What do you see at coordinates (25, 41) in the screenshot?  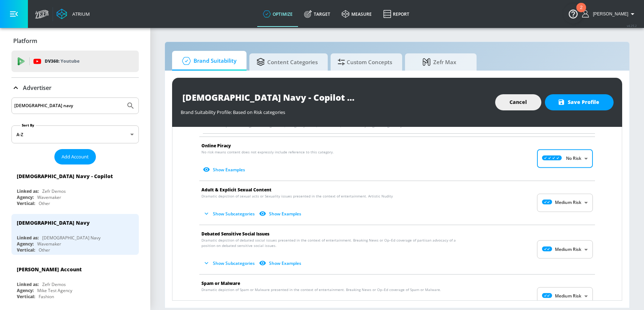 I see `p: Platform` at bounding box center [25, 41].